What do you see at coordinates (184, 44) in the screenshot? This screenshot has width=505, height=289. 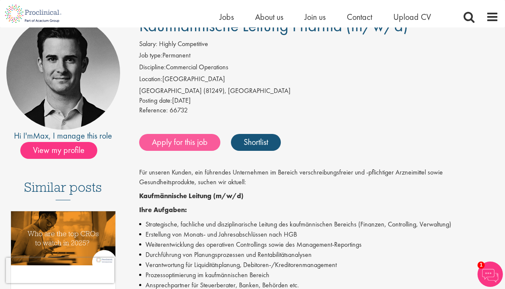 I see `span: Highly Competitive` at bounding box center [184, 44].